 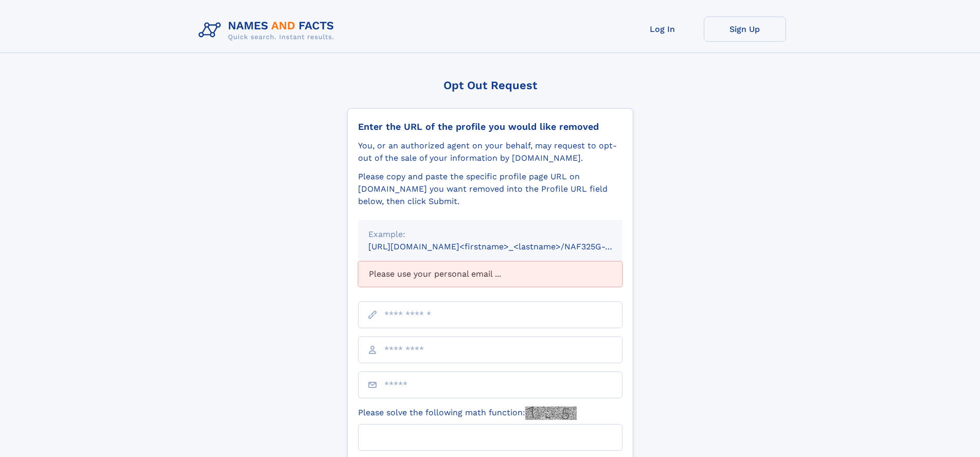 I want to click on div: Example:, so click(x=490, y=234).